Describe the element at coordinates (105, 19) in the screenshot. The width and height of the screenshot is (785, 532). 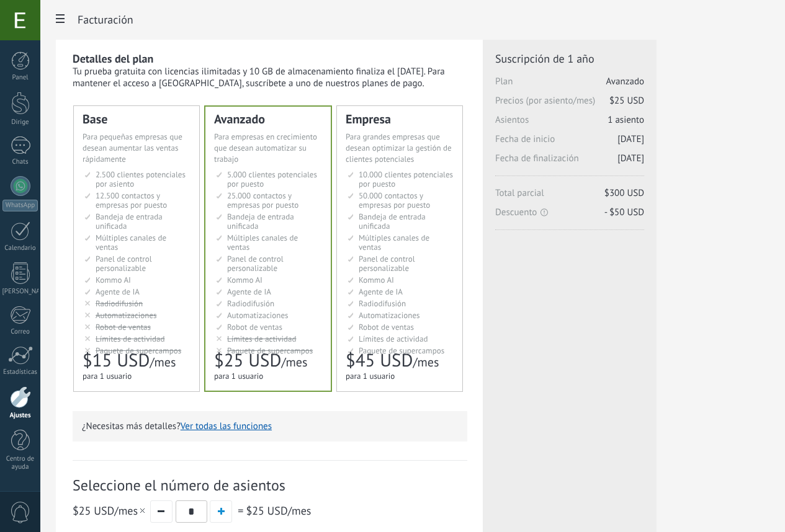
I see `font: Facturación` at that location.